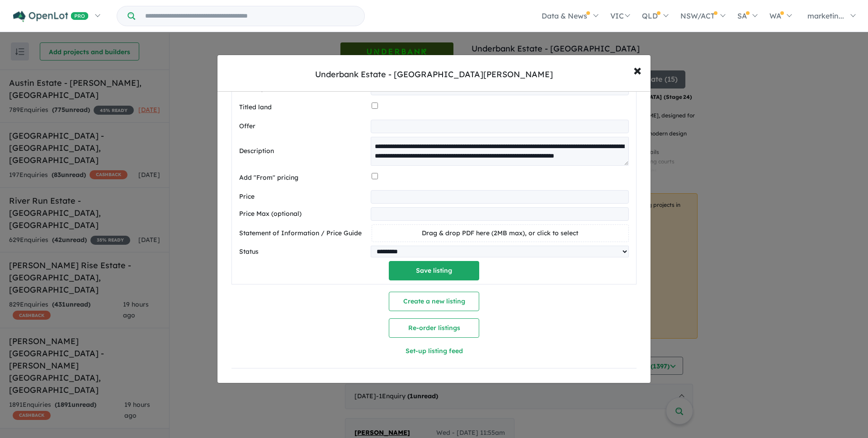 The height and width of the screenshot is (438, 868). What do you see at coordinates (304, 233) in the screenshot?
I see `label: Statement of Information / Price Guide` at bounding box center [304, 233].